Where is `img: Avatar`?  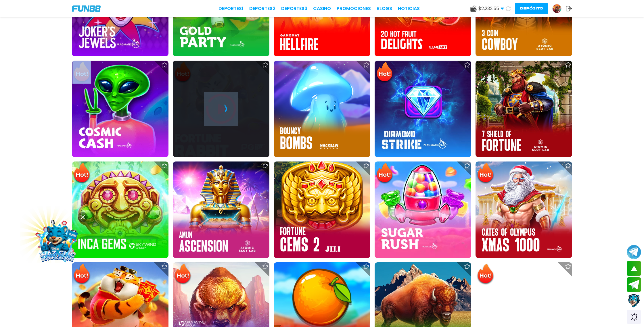
img: Avatar is located at coordinates (556, 8).